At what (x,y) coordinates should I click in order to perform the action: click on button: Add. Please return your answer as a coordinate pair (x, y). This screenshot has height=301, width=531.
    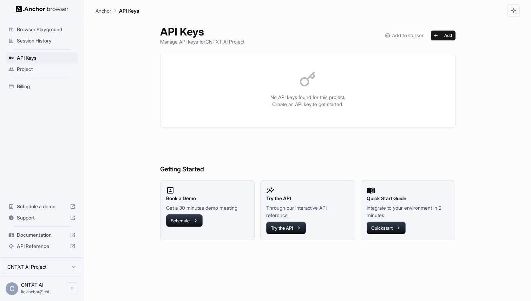
    Looking at the image, I should click on (443, 35).